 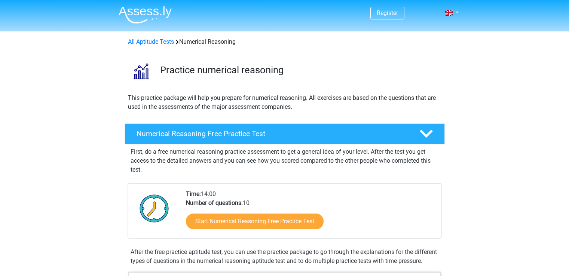 What do you see at coordinates (284, 42) in the screenshot?
I see `div: Numerical Reasoning` at bounding box center [284, 42].